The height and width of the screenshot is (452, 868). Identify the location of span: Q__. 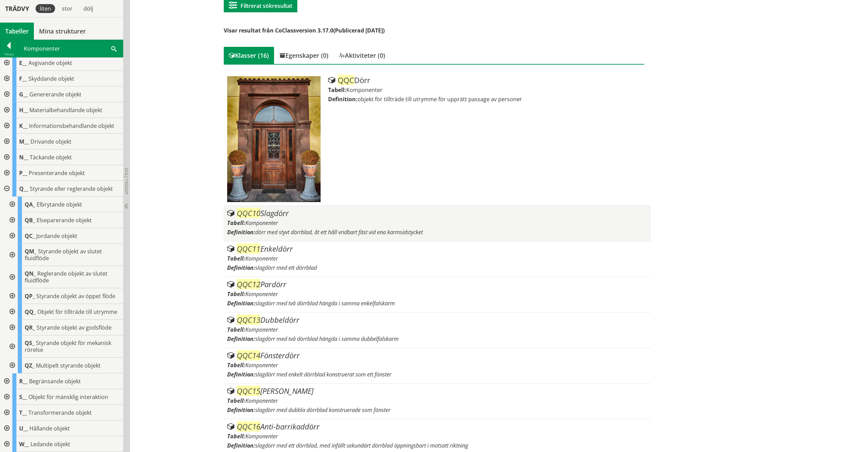
(24, 188).